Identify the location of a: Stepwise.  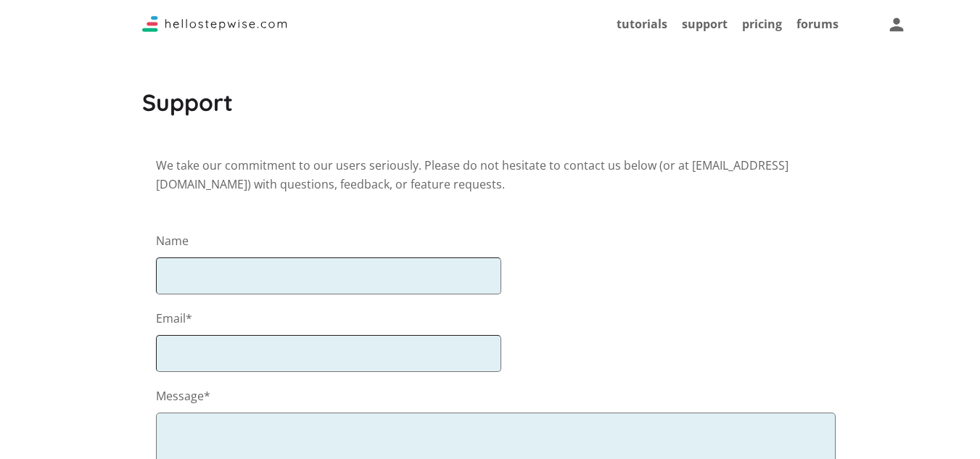
(215, 28).